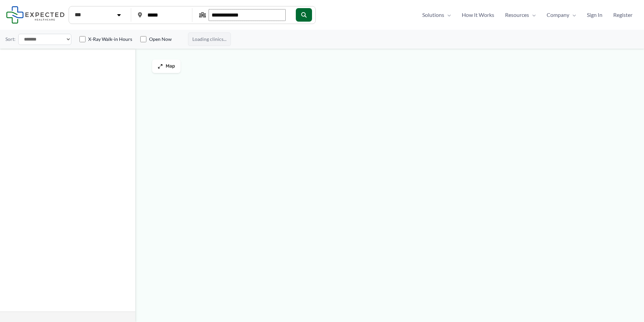  What do you see at coordinates (433, 15) in the screenshot?
I see `span: Solutions` at bounding box center [433, 15].